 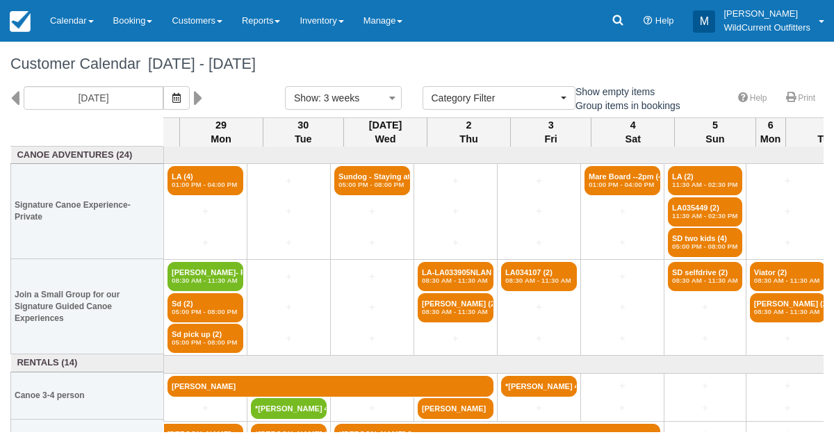 I want to click on a: LA-LA033905NLAN - Me (2)08:30 AM - 11:30 AM, so click(x=455, y=277).